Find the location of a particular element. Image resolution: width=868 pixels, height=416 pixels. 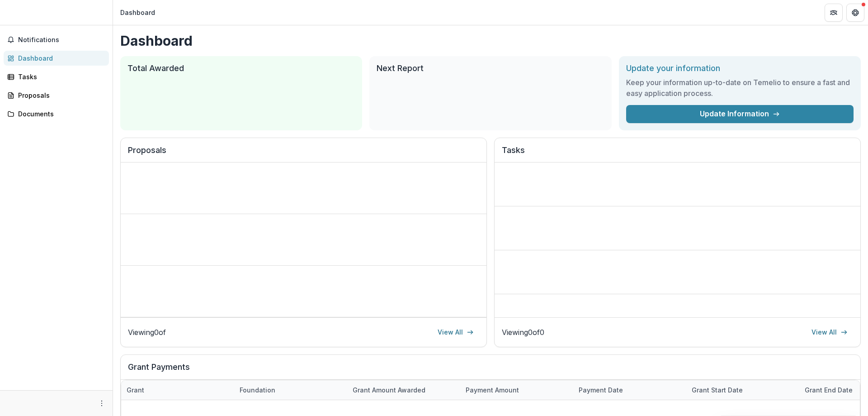

h1: Dashboard is located at coordinates (490, 41).